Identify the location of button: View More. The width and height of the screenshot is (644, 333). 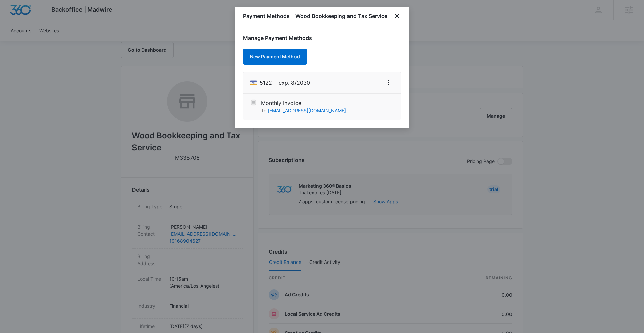
(389, 83).